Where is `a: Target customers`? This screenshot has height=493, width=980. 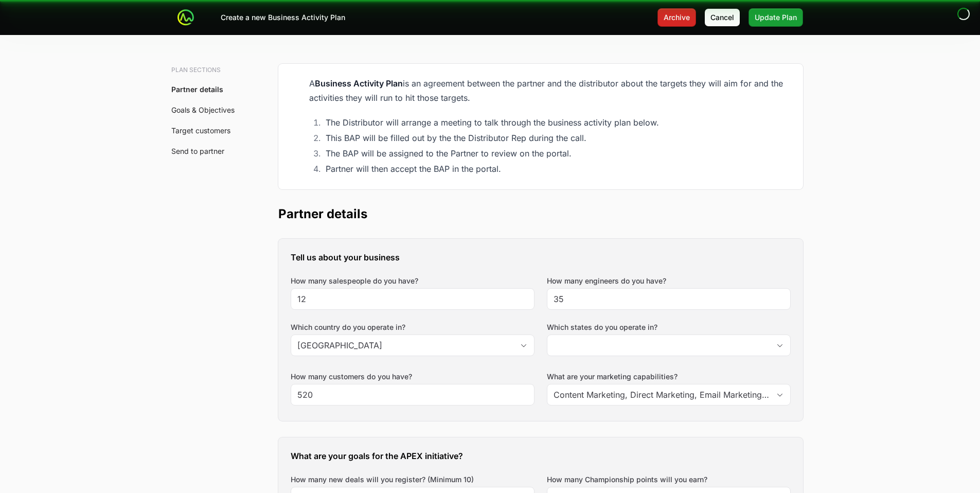 a: Target customers is located at coordinates (201, 130).